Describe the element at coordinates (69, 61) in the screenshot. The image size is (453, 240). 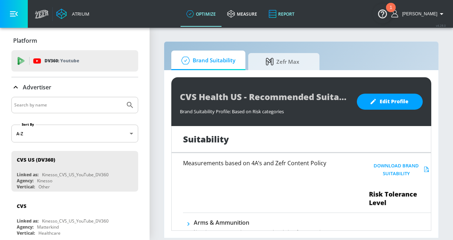
I see `p: Youtube` at that location.